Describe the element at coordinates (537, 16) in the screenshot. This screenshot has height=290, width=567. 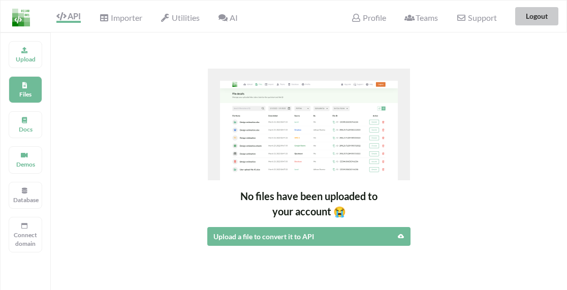
I see `button: Logout` at that location.